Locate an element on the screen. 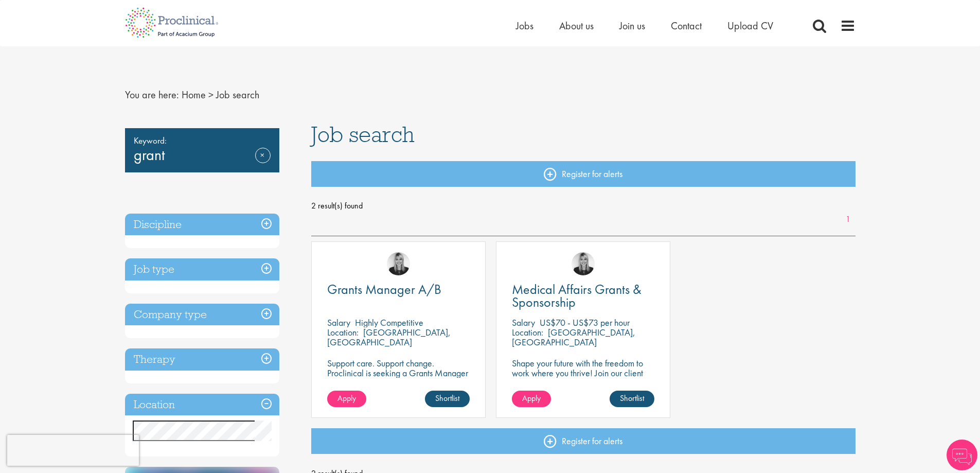 The height and width of the screenshot is (473, 980). a: Upload CV is located at coordinates (751, 26).